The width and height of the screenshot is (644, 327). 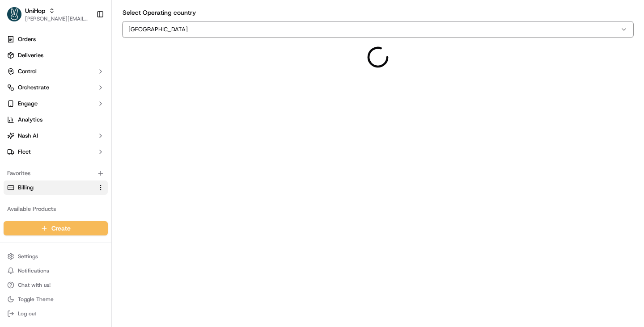 I want to click on label: Select Operating country, so click(x=159, y=12).